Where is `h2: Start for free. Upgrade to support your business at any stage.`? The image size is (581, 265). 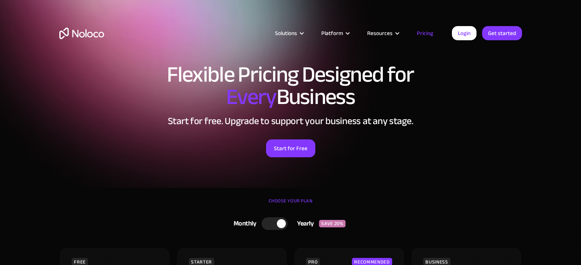
h2: Start for free. Upgrade to support your business at any stage. is located at coordinates (290, 121).